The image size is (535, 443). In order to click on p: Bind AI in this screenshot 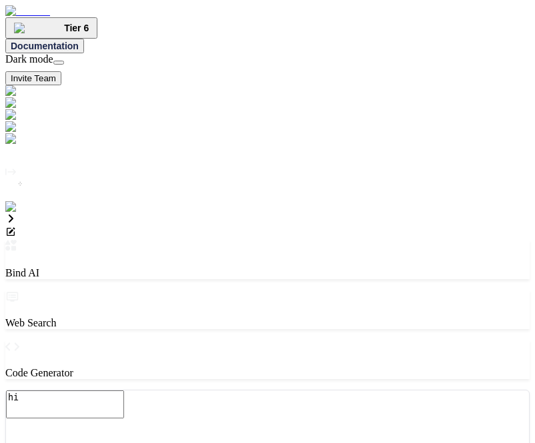, I will do `click(267, 273)`.